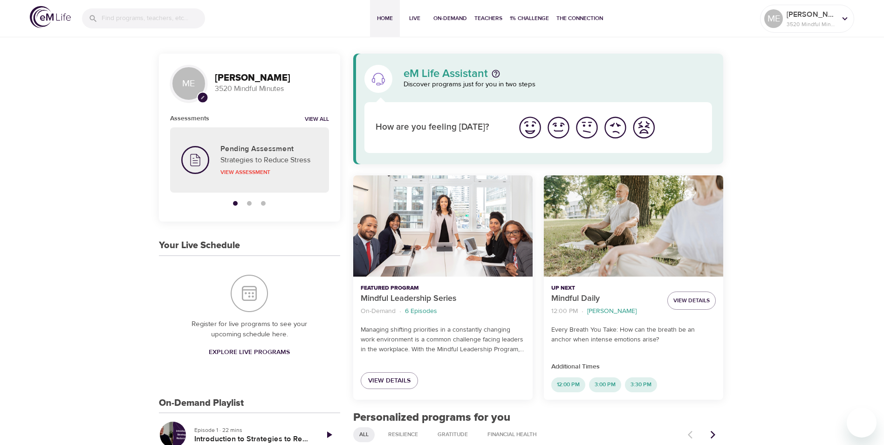  Describe the element at coordinates (512, 434) in the screenshot. I see `span: Financial Health` at that location.